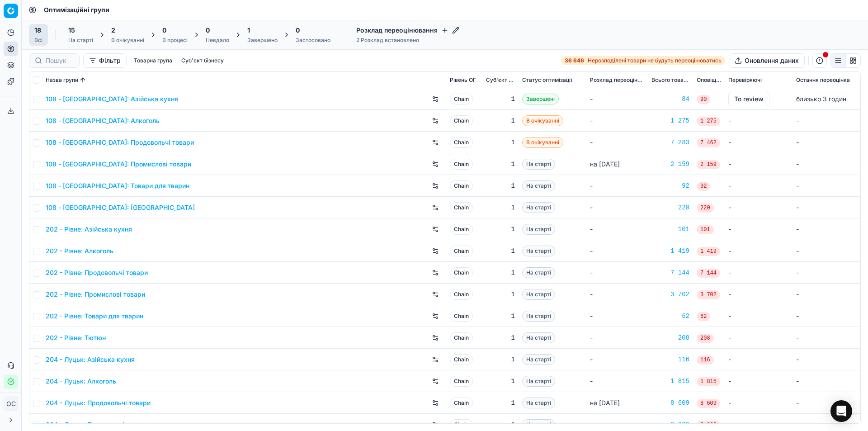 The height and width of the screenshot is (431, 868). Describe the element at coordinates (670, 425) in the screenshot. I see `div: 3 309` at that location.